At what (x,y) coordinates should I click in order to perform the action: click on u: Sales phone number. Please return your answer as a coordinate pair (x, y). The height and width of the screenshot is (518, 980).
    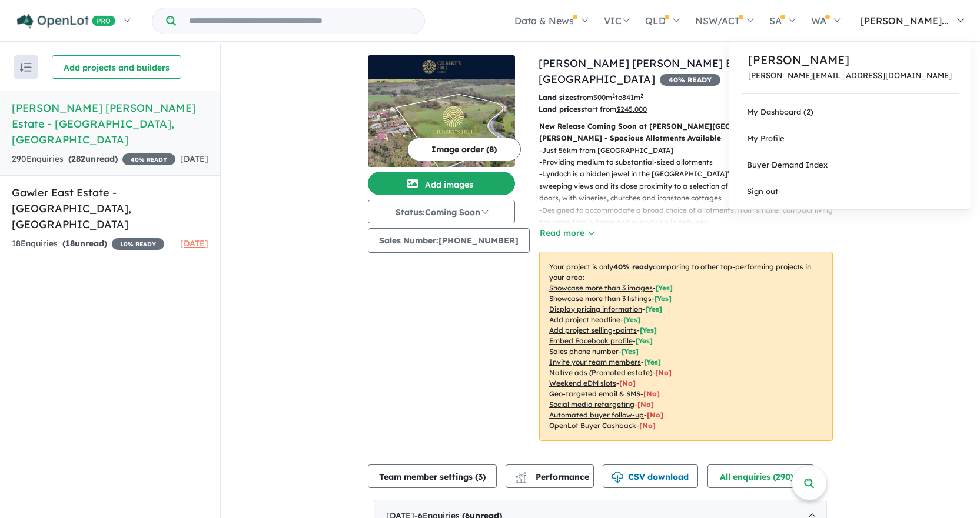
    Looking at the image, I should click on (584, 351).